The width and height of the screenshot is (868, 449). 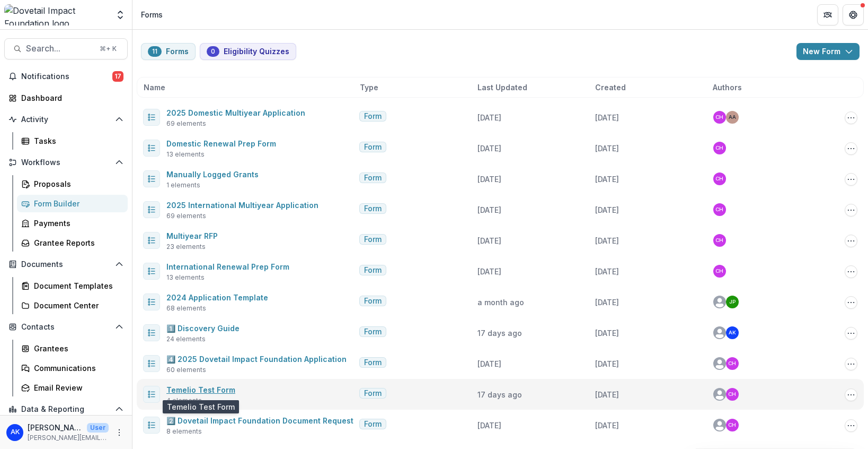 I want to click on a: International Renewal Prep Form, so click(x=228, y=266).